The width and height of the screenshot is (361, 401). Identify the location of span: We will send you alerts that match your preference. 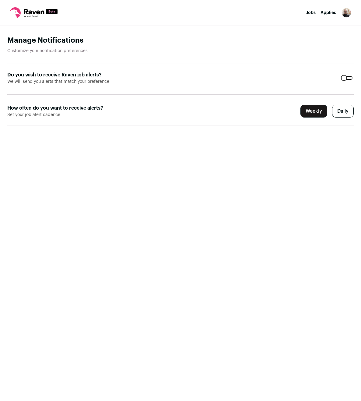
(63, 82).